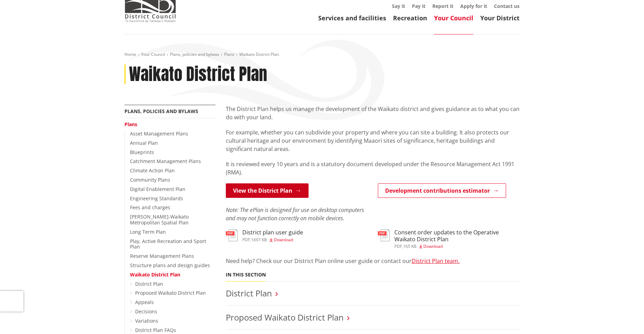  Describe the element at coordinates (449, 239) in the screenshot. I see `a: Consent order updates to the Operative Waikato District Plan pdf,165 KB Download` at that location.